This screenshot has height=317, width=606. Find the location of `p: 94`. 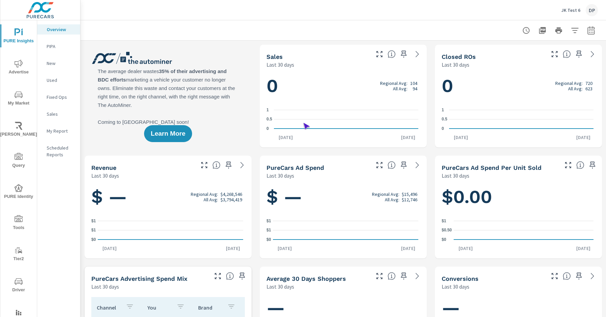

p: 94 is located at coordinates (415, 89).